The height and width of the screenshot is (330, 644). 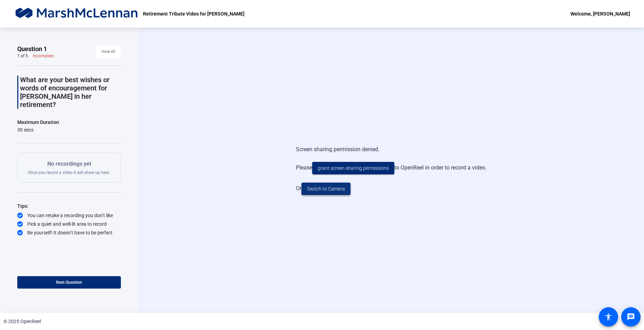 What do you see at coordinates (631, 317) in the screenshot?
I see `mat-icon: message` at bounding box center [631, 317].